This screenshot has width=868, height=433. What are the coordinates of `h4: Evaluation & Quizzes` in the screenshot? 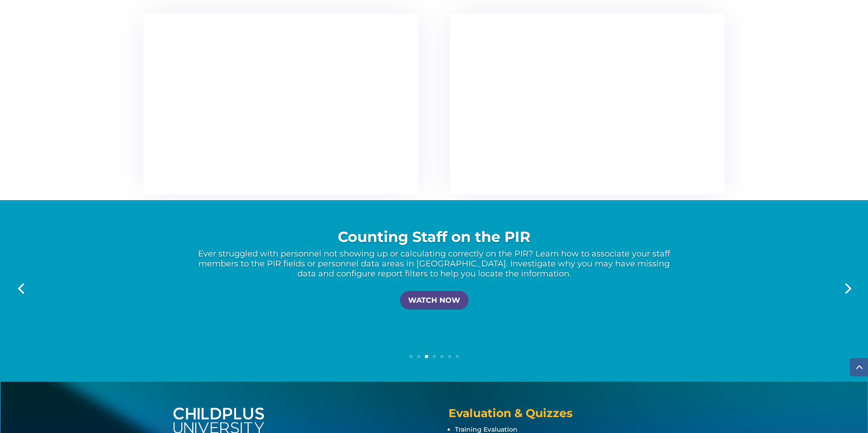 It's located at (572, 415).